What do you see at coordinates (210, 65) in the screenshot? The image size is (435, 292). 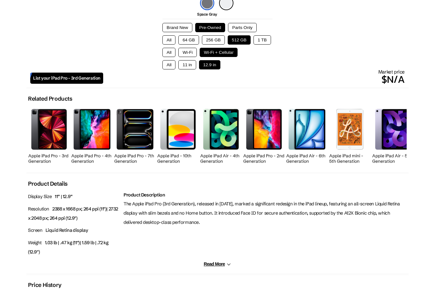 I see `button: 12.9 in` at bounding box center [210, 65].